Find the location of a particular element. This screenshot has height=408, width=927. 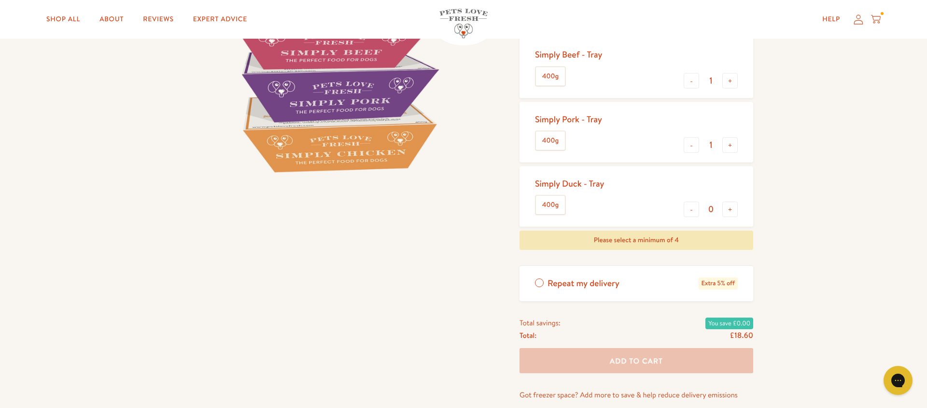

span: £18.60 is located at coordinates (742, 335).